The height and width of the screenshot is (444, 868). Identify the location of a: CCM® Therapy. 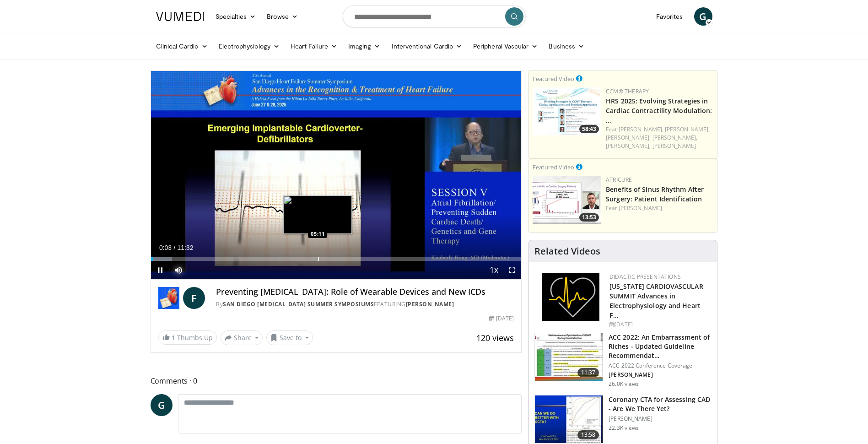
(628, 91).